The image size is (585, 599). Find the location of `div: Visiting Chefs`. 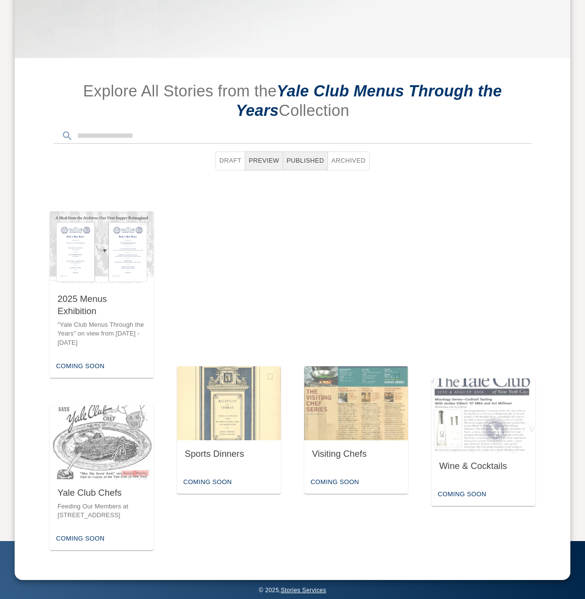

div: Visiting Chefs is located at coordinates (356, 454).